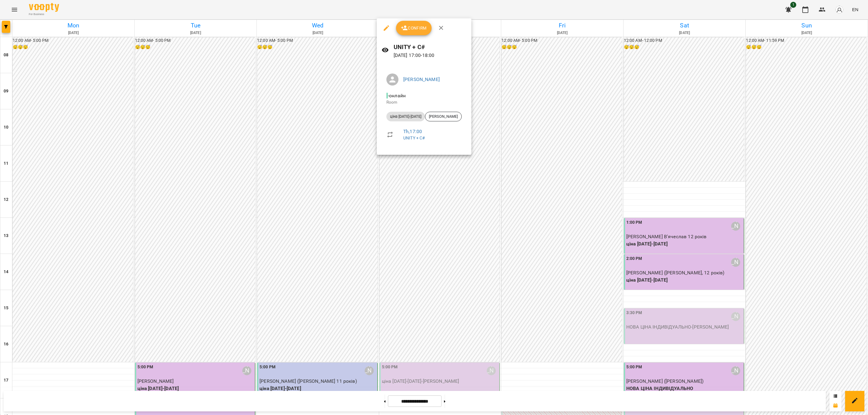 The height and width of the screenshot is (415, 868). What do you see at coordinates (414, 28) in the screenshot?
I see `button: Confirm` at bounding box center [414, 28].